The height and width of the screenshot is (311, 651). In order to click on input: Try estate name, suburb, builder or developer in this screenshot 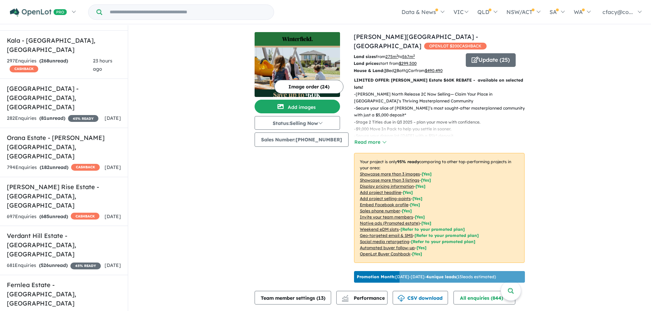, I will do `click(188, 12)`.